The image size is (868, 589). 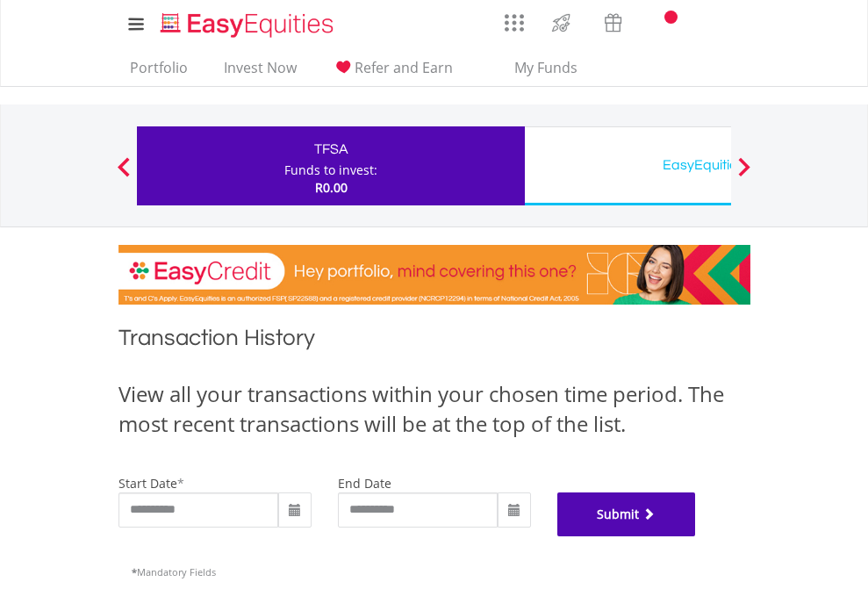 What do you see at coordinates (434, 341) in the screenshot?
I see `h1: Transaction History` at bounding box center [434, 341].